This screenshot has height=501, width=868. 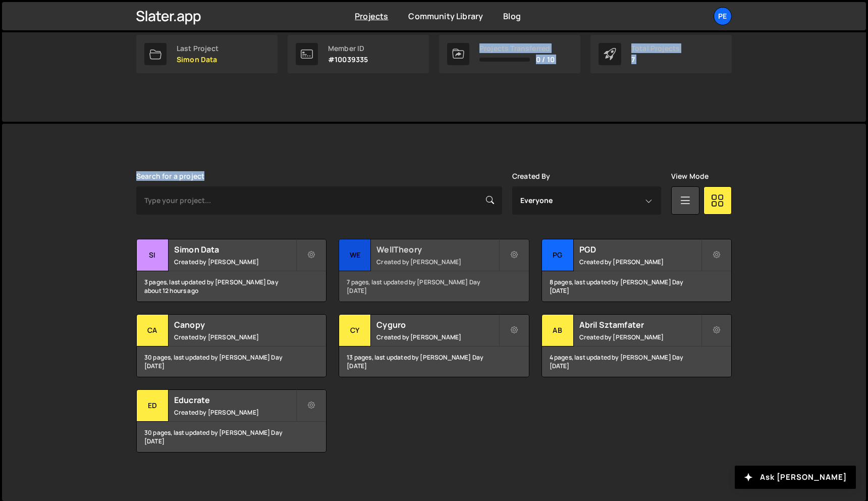 What do you see at coordinates (235, 400) in the screenshot?
I see `h2: Educrate` at bounding box center [235, 400].